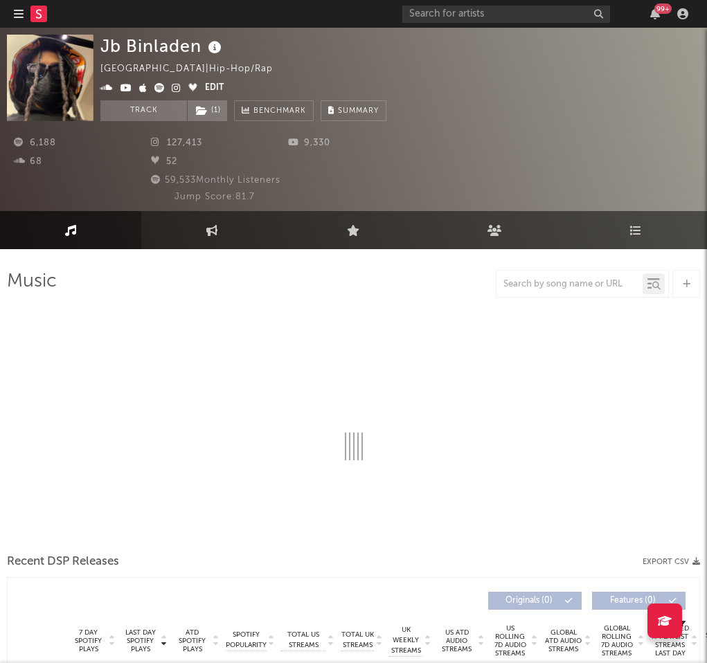  What do you see at coordinates (662, 8) in the screenshot?
I see `div: 99 +` at bounding box center [662, 8].